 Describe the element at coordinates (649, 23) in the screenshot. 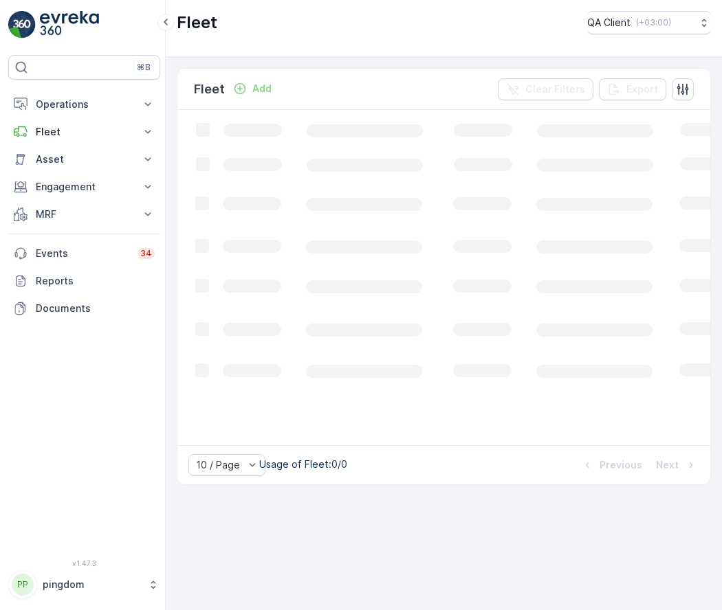

I see `button: QA Client(+03:00)` at that location.